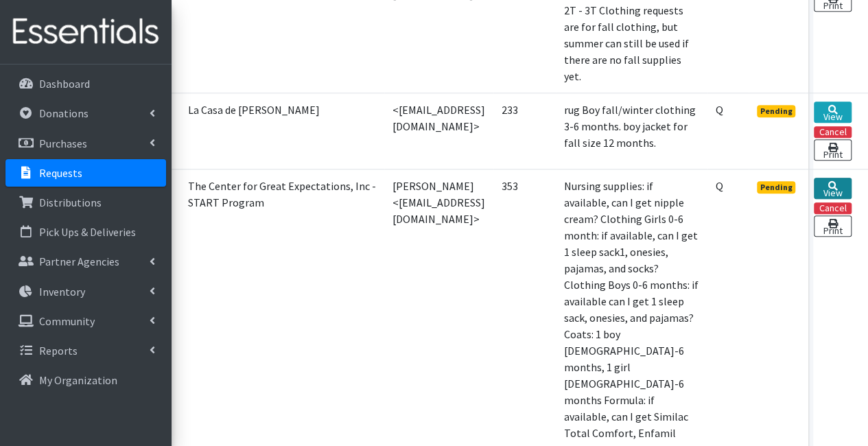 Image resolution: width=868 pixels, height=446 pixels. I want to click on img: HumanEssentials, so click(85, 32).